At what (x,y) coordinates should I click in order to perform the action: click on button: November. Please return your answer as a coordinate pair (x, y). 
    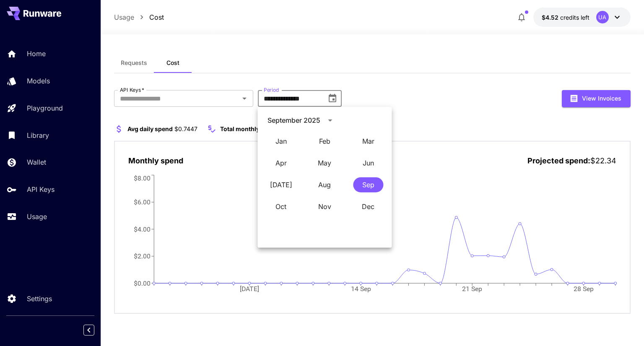
    Looking at the image, I should click on (325, 206).